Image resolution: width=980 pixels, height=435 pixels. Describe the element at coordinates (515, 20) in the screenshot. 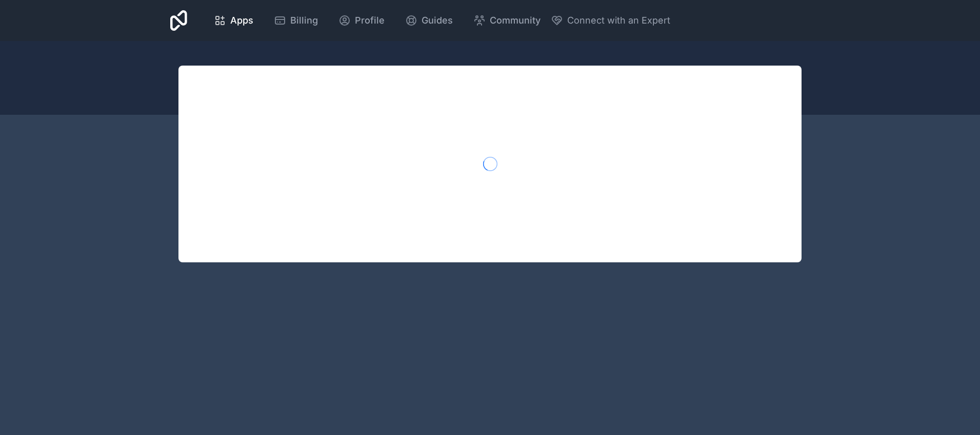

I see `span: Community` at that location.